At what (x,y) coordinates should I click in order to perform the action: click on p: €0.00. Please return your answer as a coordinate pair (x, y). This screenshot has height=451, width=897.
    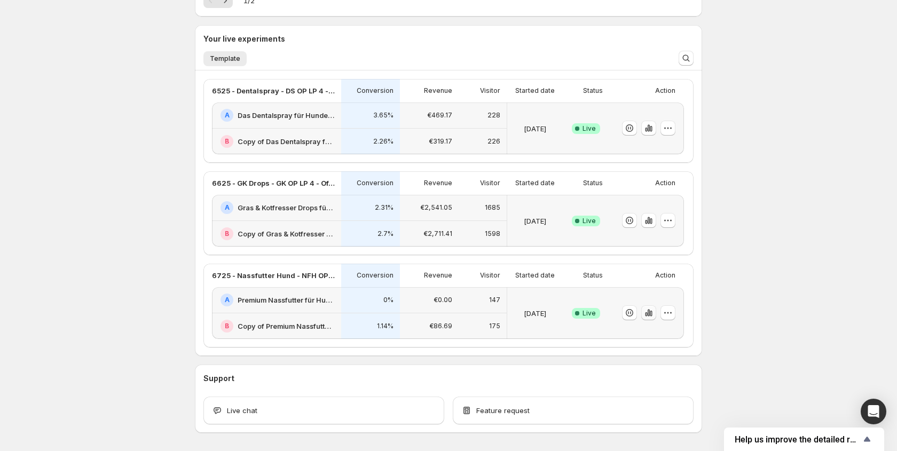
    Looking at the image, I should click on (443, 300).